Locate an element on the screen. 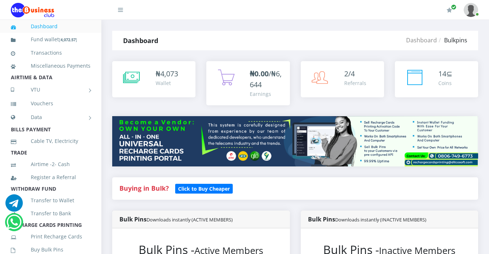 This screenshot has width=489, height=254. a: Register a Referral is located at coordinates (51, 177).